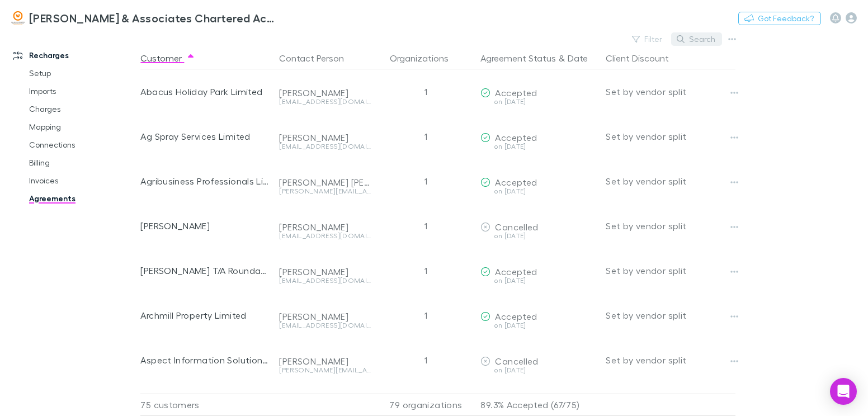  Describe the element at coordinates (426, 405) in the screenshot. I see `div: 79 organizations` at that location.